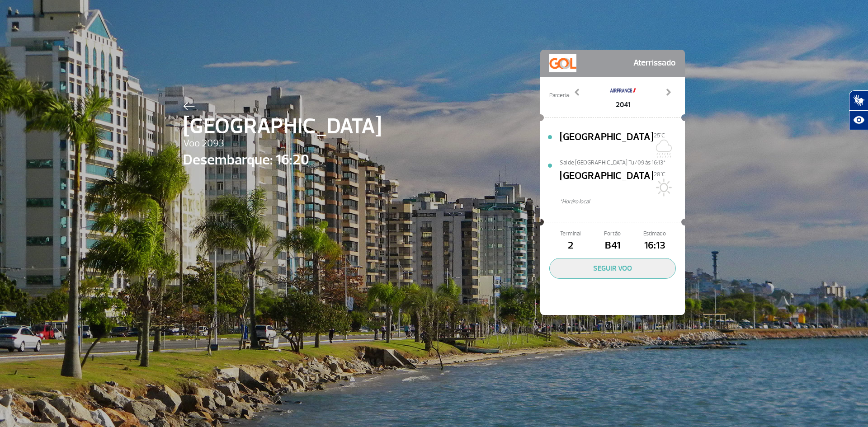 This screenshot has width=868, height=427. What do you see at coordinates (663, 149) in the screenshot?
I see `img: Chuvoso` at bounding box center [663, 149].